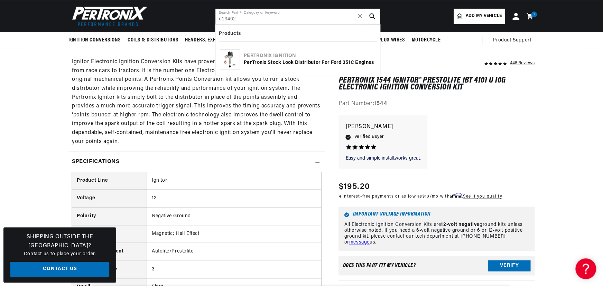 This screenshot has width=603, height=286. What do you see at coordinates (514, 40) in the screenshot?
I see `summary: Product Support` at bounding box center [514, 40].